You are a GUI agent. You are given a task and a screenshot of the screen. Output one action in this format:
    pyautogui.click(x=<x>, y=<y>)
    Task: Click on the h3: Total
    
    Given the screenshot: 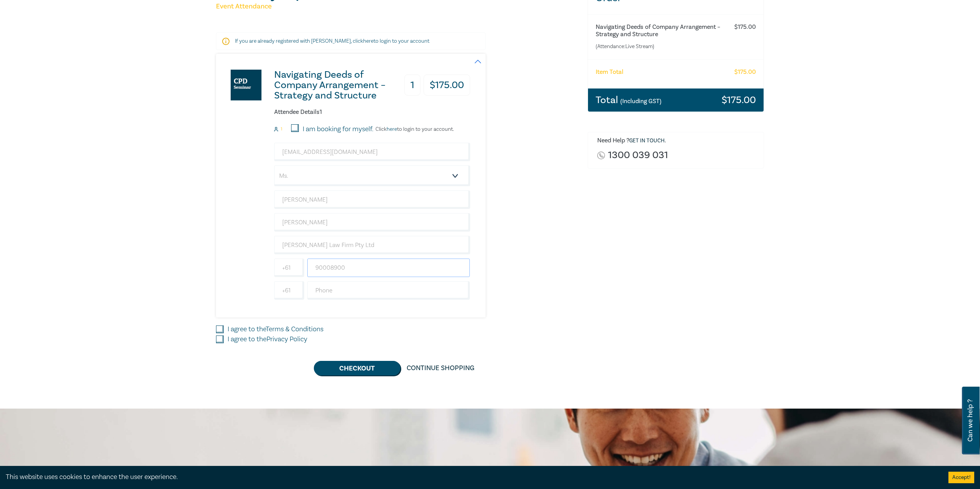 What is the action you would take?
    pyautogui.click(x=629, y=100)
    